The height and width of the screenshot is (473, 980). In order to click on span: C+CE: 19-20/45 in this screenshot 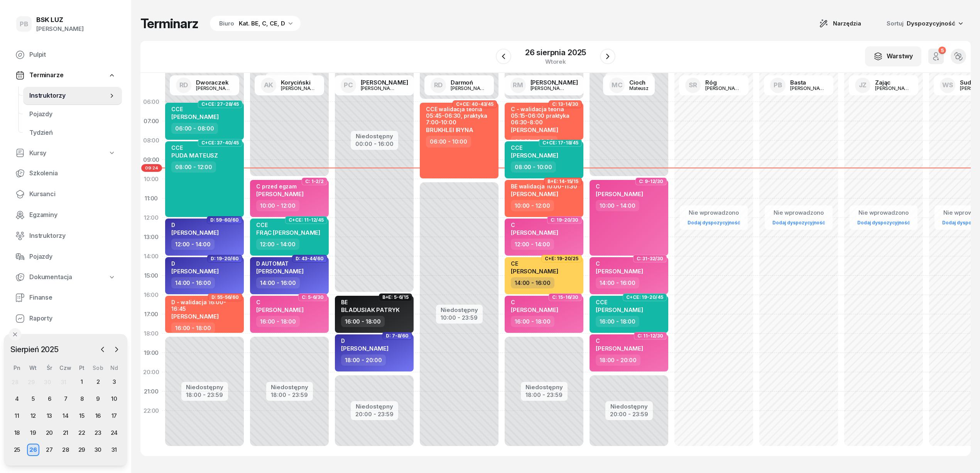, I will do `click(645, 297)`.